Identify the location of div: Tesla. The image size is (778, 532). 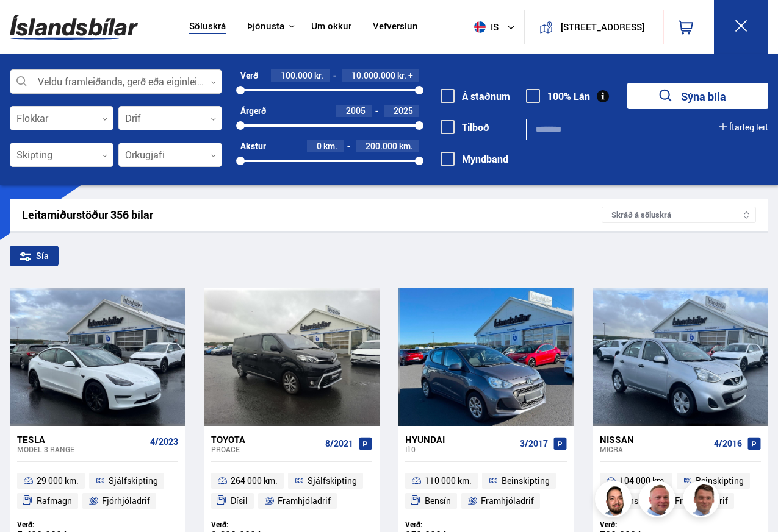
(81, 440).